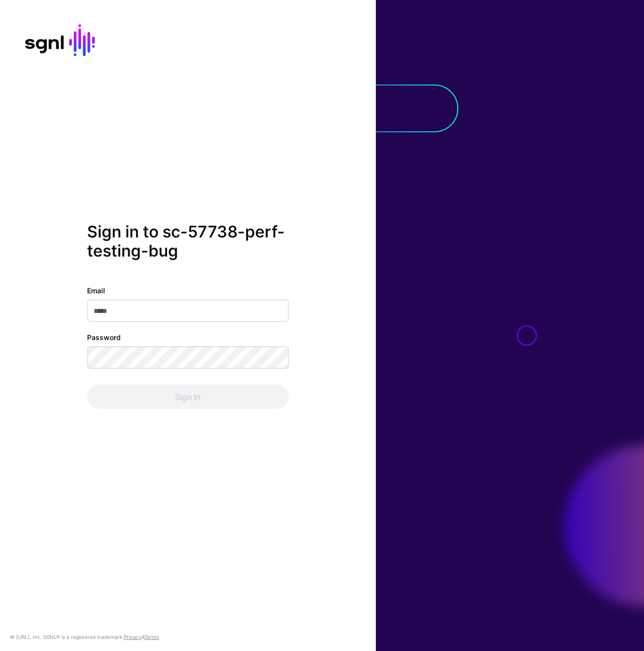  I want to click on a: Privacy, so click(133, 637).